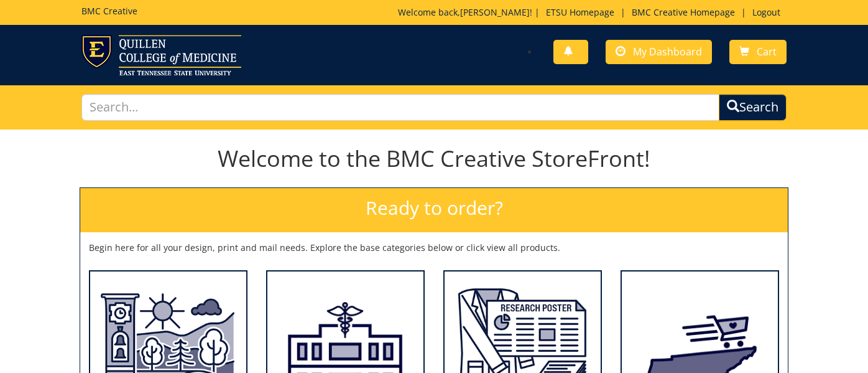 The width and height of the screenshot is (868, 373). I want to click on span: Cart, so click(767, 52).